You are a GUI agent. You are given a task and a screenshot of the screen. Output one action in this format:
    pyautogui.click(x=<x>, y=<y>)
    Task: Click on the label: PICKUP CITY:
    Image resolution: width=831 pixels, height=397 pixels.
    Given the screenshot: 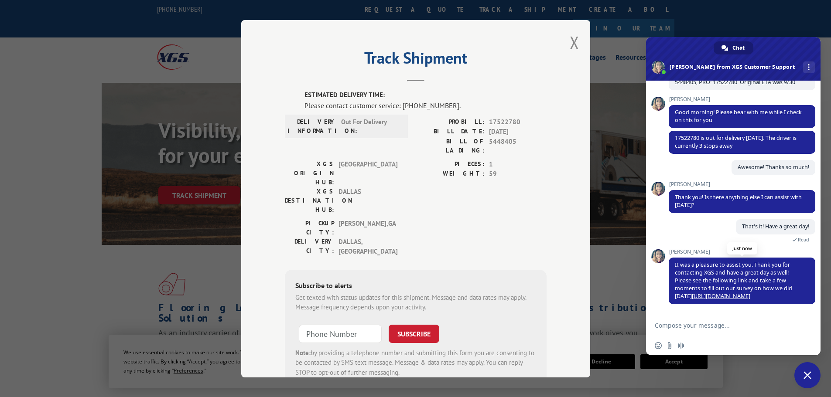 What is the action you would take?
    pyautogui.click(x=309, y=228)
    